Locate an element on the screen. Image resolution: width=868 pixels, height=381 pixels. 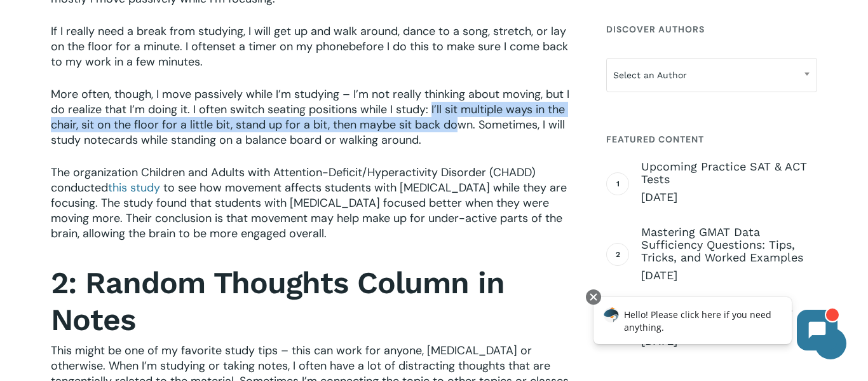
h4: Discover Authors is located at coordinates (712, 29).